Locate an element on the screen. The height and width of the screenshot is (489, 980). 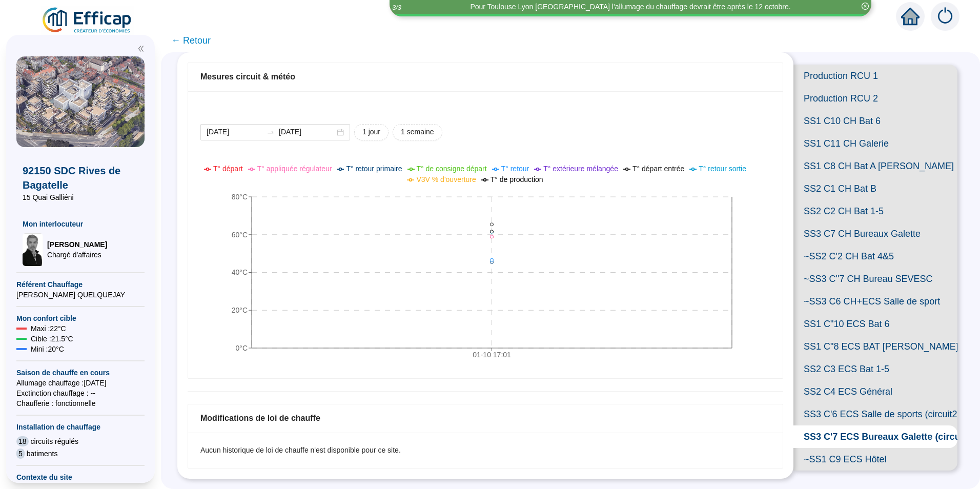
span: Cible : 21.5 °C is located at coordinates (52, 339).